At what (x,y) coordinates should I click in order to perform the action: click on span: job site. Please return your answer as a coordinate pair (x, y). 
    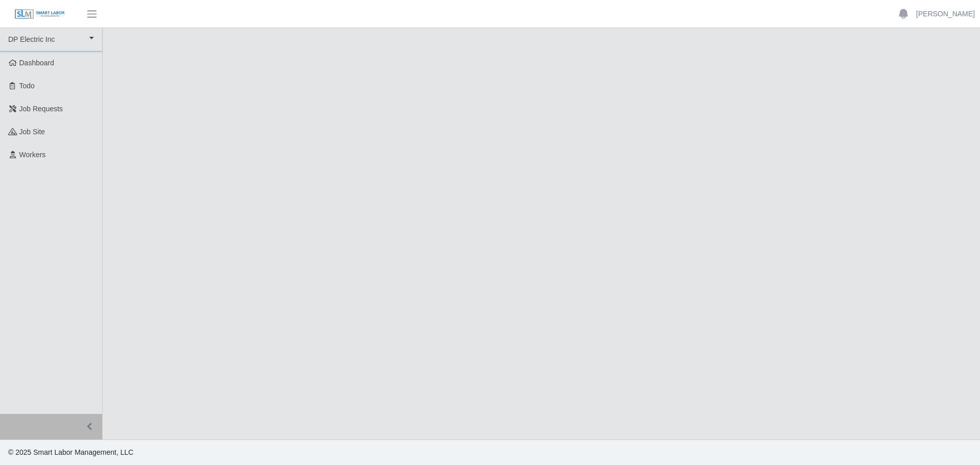
    Looking at the image, I should click on (32, 132).